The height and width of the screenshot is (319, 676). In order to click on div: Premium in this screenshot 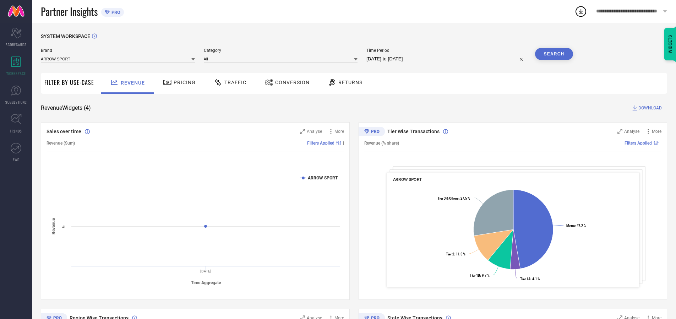, I will do `click(371, 132)`.